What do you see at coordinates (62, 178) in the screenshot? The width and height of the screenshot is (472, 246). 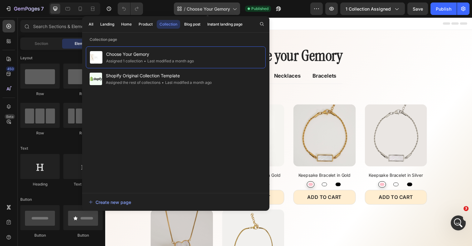 I see `div: GEMORY says…` at bounding box center [62, 178].